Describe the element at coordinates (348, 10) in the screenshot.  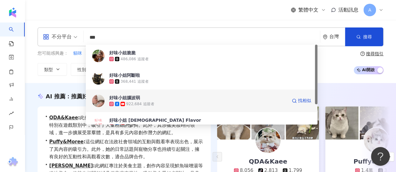
I see `span: 活動訊息` at that location.